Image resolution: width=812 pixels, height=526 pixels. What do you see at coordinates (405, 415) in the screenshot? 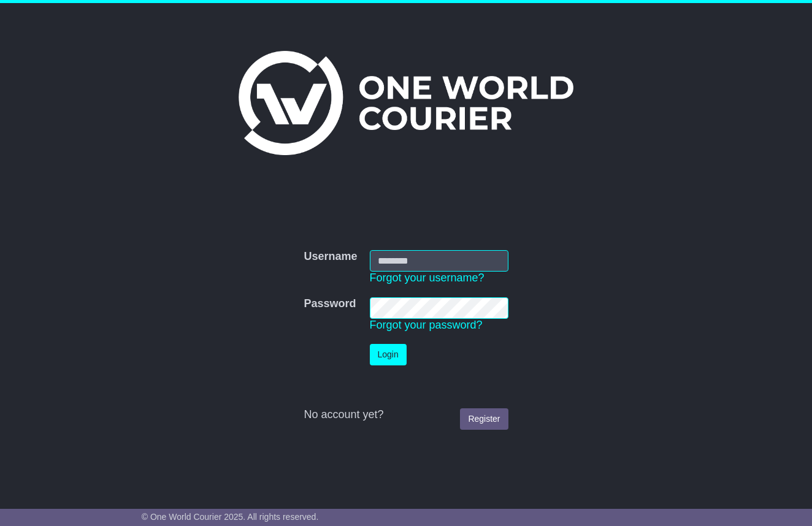
I see `div: No account yet?` at bounding box center [405, 415].